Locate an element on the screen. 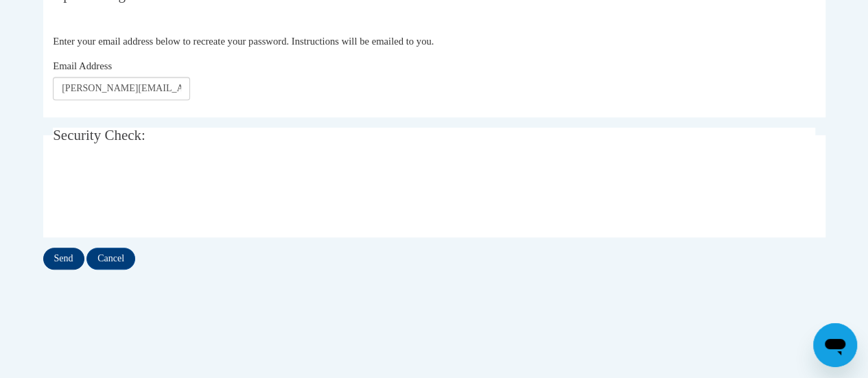 This screenshot has width=868, height=378. input: Send is located at coordinates (64, 259).